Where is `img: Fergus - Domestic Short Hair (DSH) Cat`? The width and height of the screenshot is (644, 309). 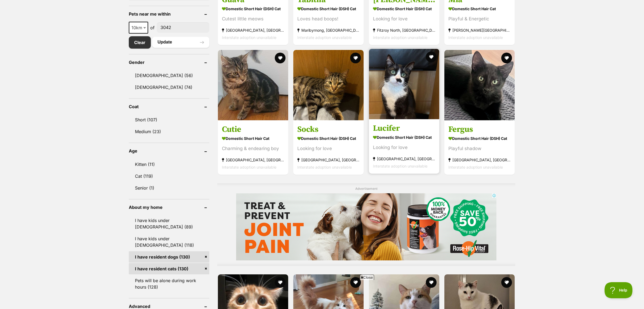
img: Fergus - Domestic Short Hair (DSH) Cat is located at coordinates (479, 85).